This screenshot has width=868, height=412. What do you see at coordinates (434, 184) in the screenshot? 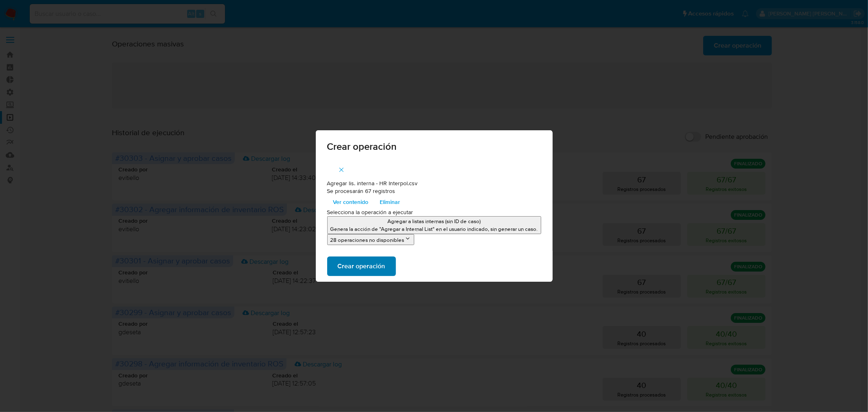
I see `p: Agregar lis. interna - HR Interpol.csv` at bounding box center [434, 184].